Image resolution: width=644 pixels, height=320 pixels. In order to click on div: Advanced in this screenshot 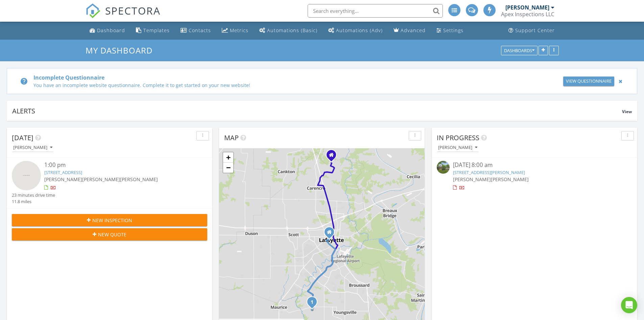, I will do `click(413, 30)`.